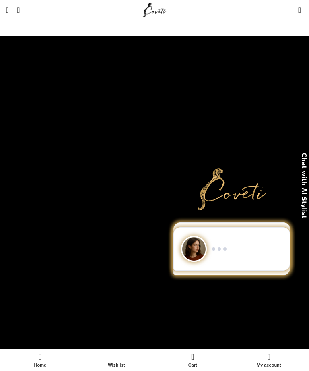 This screenshot has width=309, height=371. Describe the element at coordinates (155, 9) in the screenshot. I see `a: Site logo` at that location.